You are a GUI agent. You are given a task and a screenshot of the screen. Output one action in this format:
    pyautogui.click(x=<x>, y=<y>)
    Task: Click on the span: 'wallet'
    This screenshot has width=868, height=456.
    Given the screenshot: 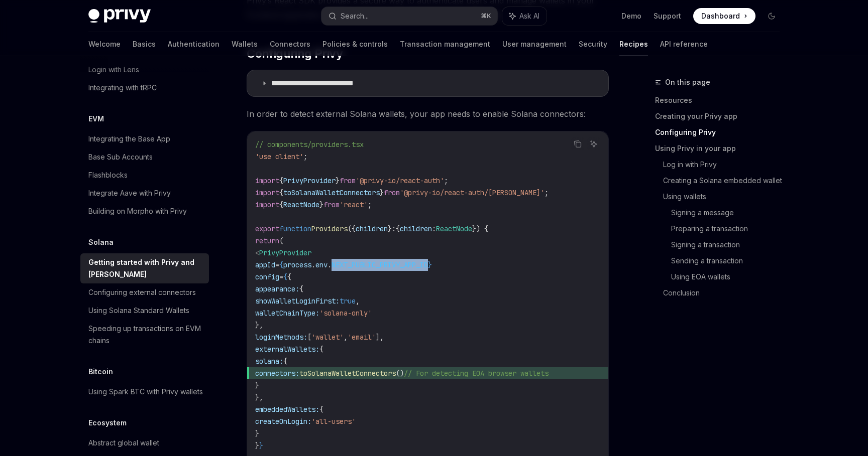 What is the action you would take?
    pyautogui.click(x=327, y=337)
    